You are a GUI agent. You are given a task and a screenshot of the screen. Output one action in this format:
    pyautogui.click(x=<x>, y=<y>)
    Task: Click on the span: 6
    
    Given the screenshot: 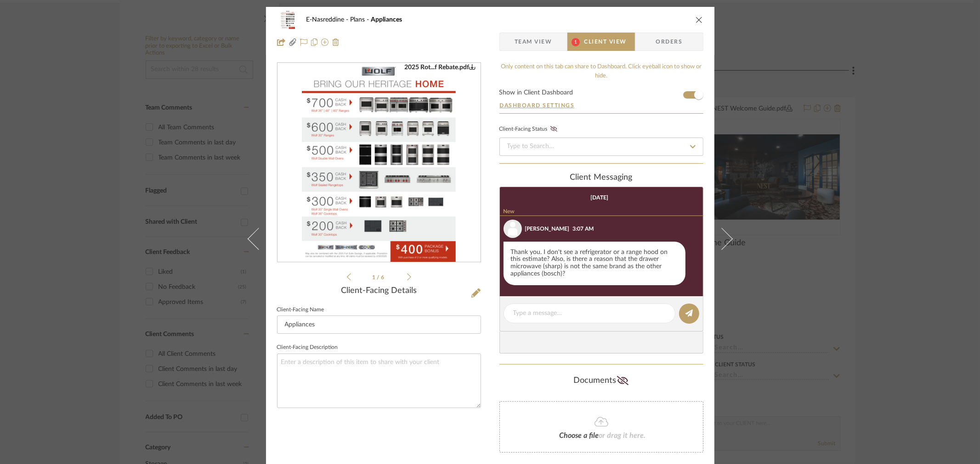 What is the action you would take?
    pyautogui.click(x=383, y=278)
    